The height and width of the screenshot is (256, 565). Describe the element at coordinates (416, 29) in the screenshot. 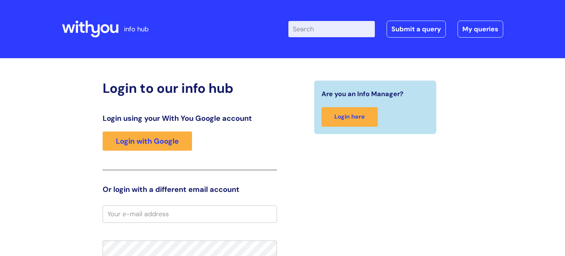

I see `a: Submit a query` at that location.